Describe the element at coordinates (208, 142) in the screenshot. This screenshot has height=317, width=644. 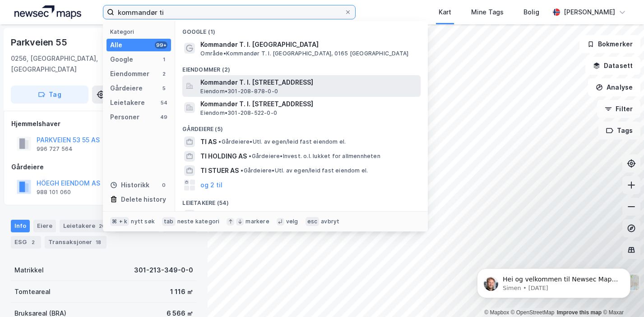
I see `span: TI AS` at that location.